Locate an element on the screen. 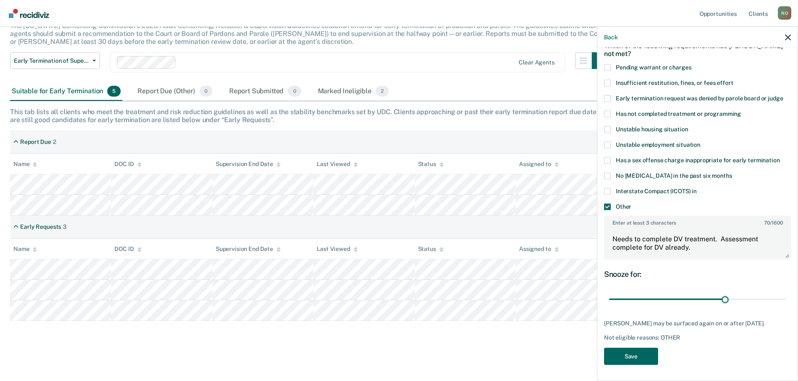  span: Unstable employment situation is located at coordinates (658, 144).